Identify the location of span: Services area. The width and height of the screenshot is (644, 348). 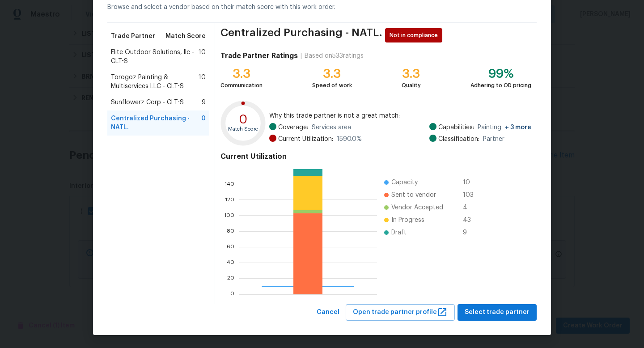
(331, 128).